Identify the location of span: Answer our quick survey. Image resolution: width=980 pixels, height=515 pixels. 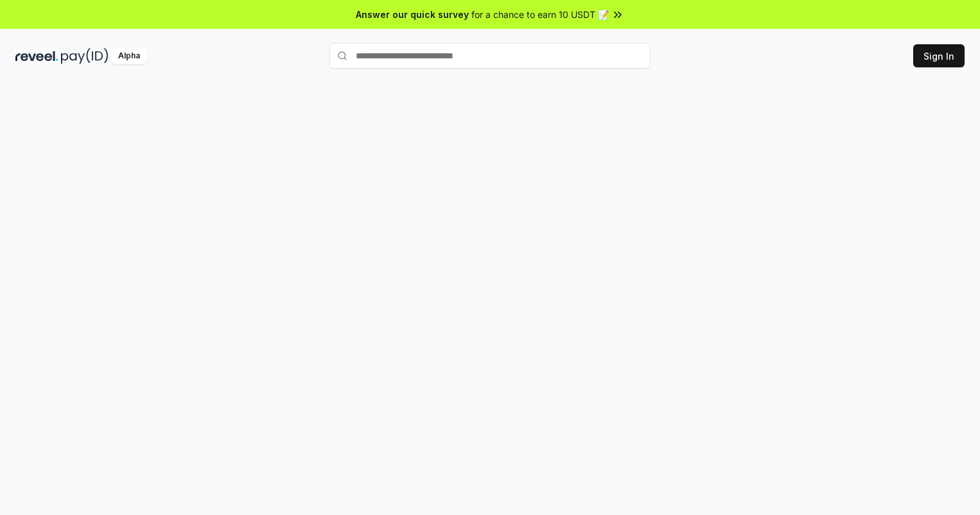
(412, 14).